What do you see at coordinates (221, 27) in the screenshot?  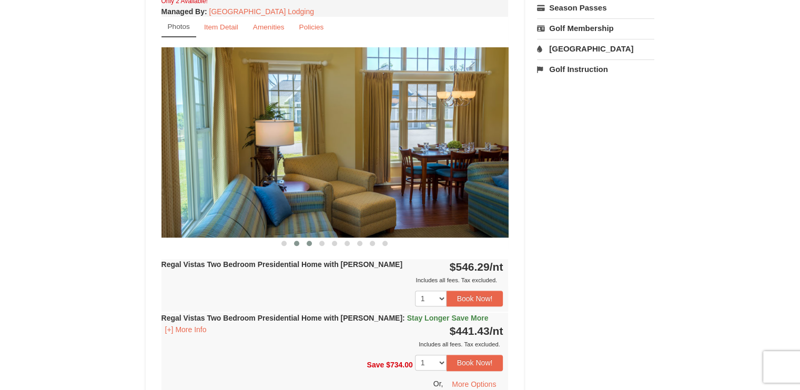 I see `a: Item Detail` at bounding box center [221, 27].